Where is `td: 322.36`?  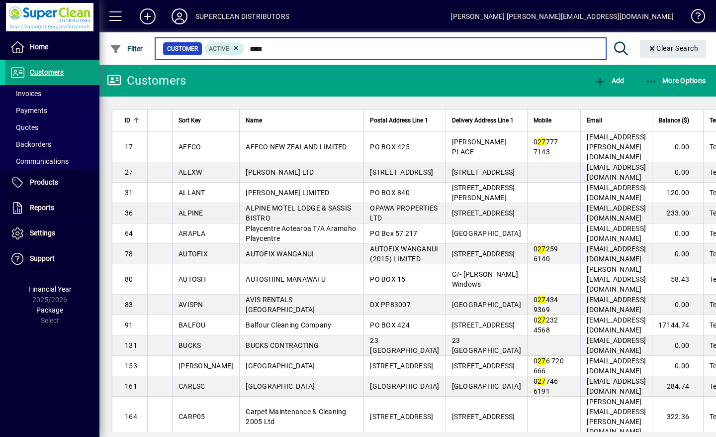
td: 322.36 is located at coordinates (678, 416).